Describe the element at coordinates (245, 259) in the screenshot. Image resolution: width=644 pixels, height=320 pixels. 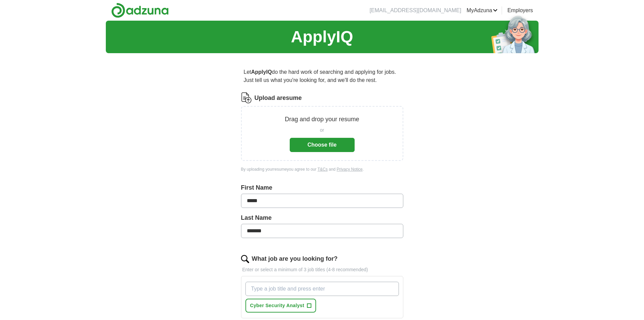
I see `img: search.png` at that location.